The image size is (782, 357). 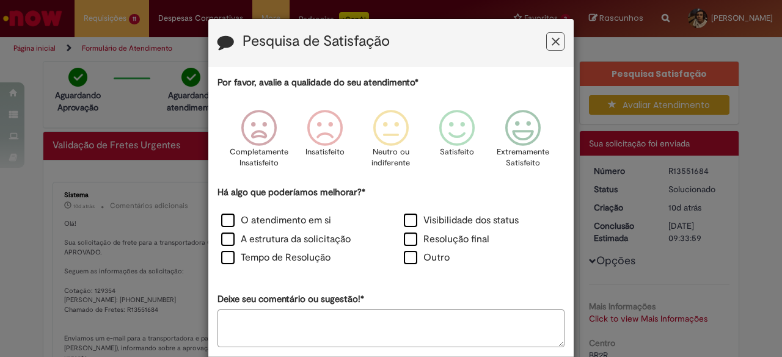 What do you see at coordinates (523, 142) in the screenshot?
I see `div: Extremamente Satisfeito` at bounding box center [523, 142].